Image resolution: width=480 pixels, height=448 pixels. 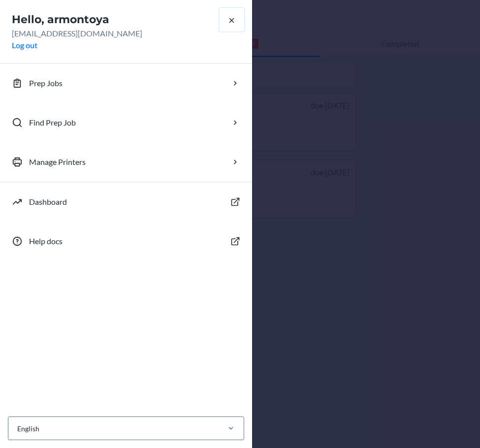 I want to click on div: English, so click(x=28, y=428).